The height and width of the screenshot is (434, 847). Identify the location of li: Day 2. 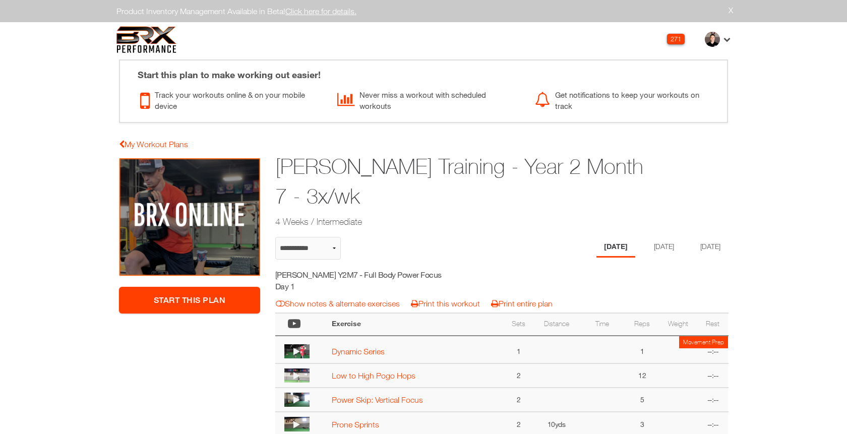
(664, 247).